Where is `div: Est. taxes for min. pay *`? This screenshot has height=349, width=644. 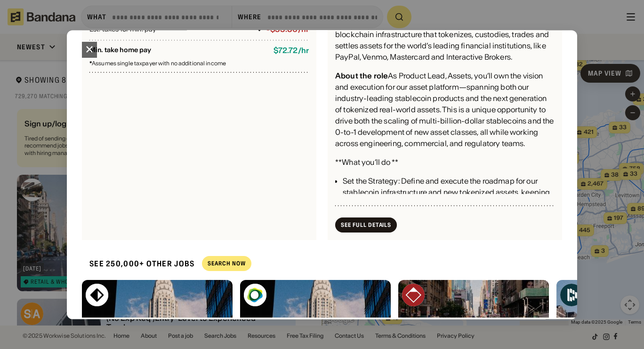
div: Est. taxes for min. pay * is located at coordinates (171, 29).